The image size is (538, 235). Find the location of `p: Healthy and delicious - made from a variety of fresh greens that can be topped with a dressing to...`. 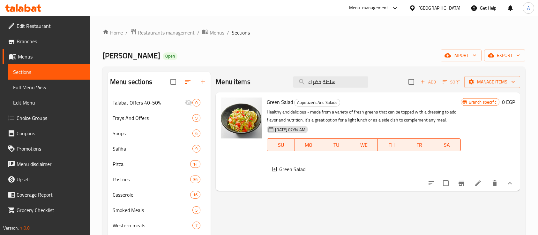

p: Healthy and delicious - made from a variety of fresh greens that can be topped with a dressing to... is located at coordinates (363, 116).